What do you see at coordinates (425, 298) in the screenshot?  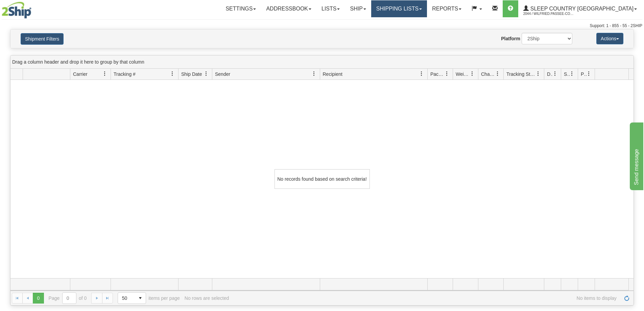 I see `span: No items to display` at bounding box center [425, 298].